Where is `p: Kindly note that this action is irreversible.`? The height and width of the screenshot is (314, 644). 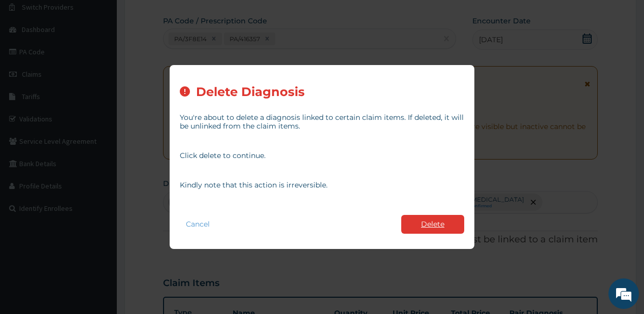 p: Kindly note that this action is irreversible. is located at coordinates (322, 185).